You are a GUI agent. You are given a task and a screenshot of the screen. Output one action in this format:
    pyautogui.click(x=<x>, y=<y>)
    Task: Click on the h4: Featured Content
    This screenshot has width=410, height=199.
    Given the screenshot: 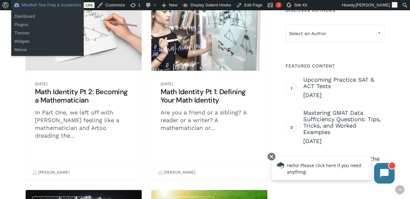 What is the action you would take?
    pyautogui.click(x=335, y=66)
    